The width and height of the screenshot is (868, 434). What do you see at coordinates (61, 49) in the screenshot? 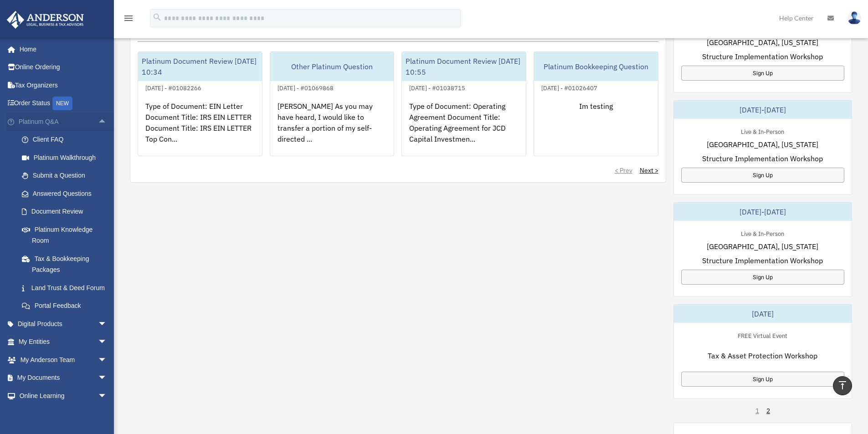
I see `a: Home` at bounding box center [61, 49].